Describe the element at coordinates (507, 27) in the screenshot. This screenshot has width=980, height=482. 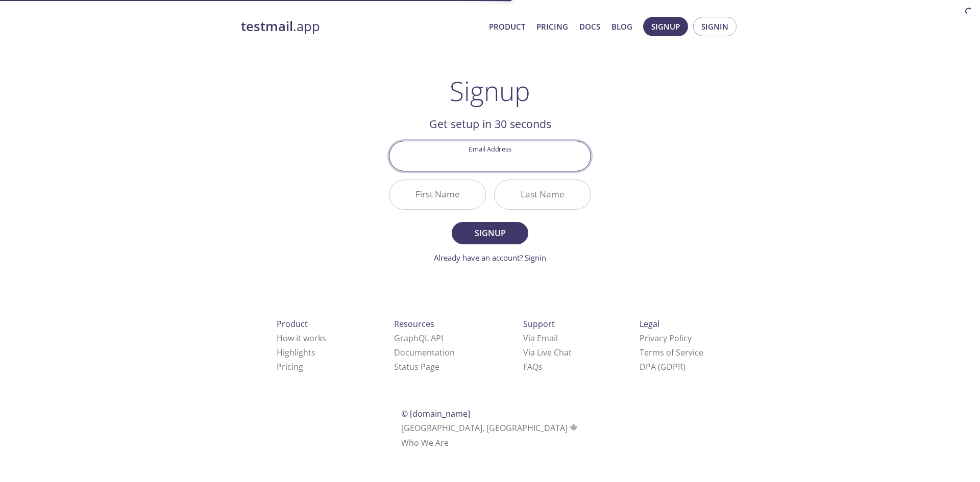
I see `a: Product` at that location.